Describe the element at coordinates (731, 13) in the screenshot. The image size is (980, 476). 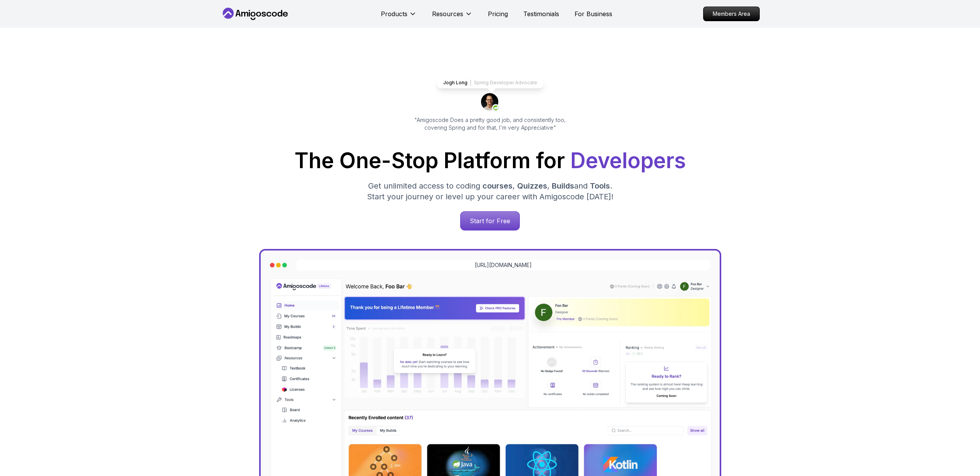
I see `a: Members Area` at that location.